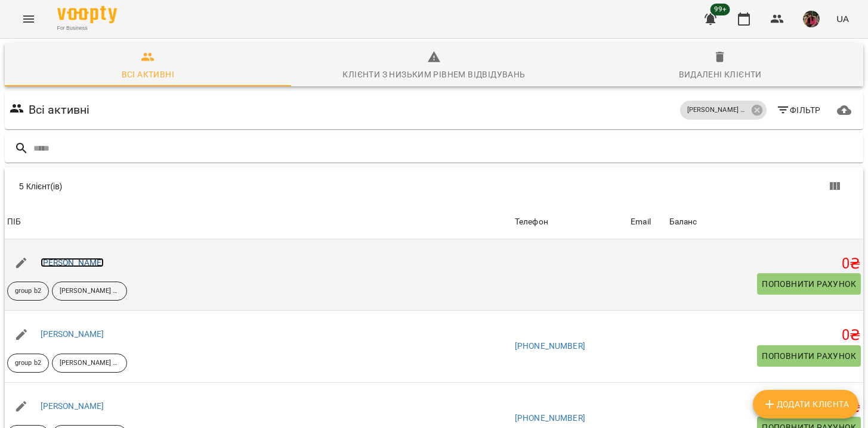 This screenshot has width=868, height=428. I want to click on button: Фільтр, so click(798, 110).